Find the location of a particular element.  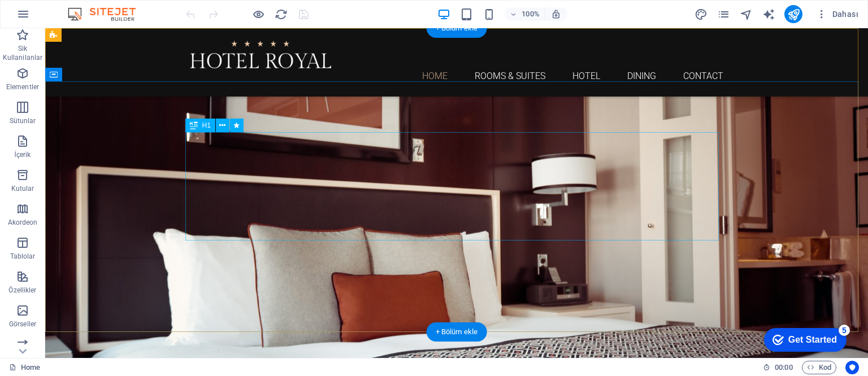

span: Dahası is located at coordinates (837, 14).